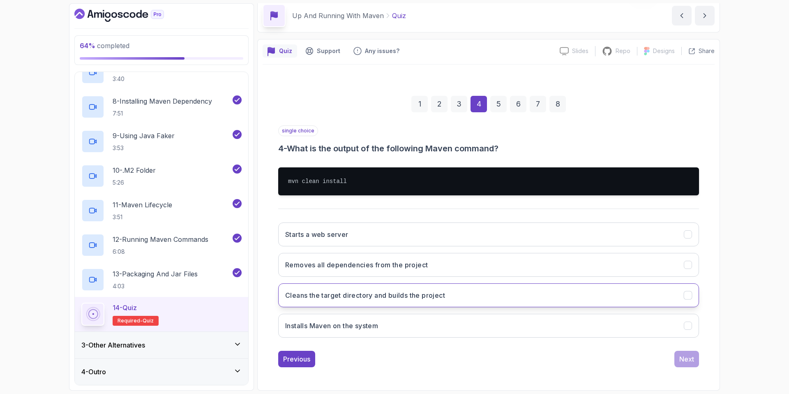 Image resolution: width=789 pixels, height=394 pixels. Describe the element at coordinates (382, 51) in the screenshot. I see `p: Any issues?` at that location.